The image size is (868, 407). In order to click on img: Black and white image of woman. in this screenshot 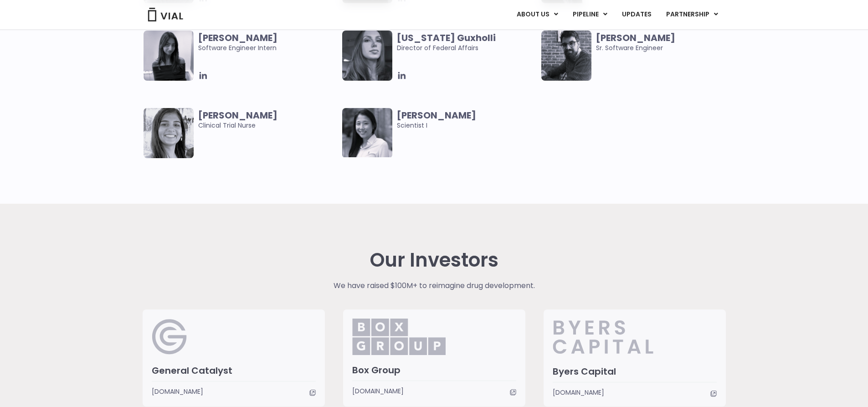, I will do `click(367, 56)`.